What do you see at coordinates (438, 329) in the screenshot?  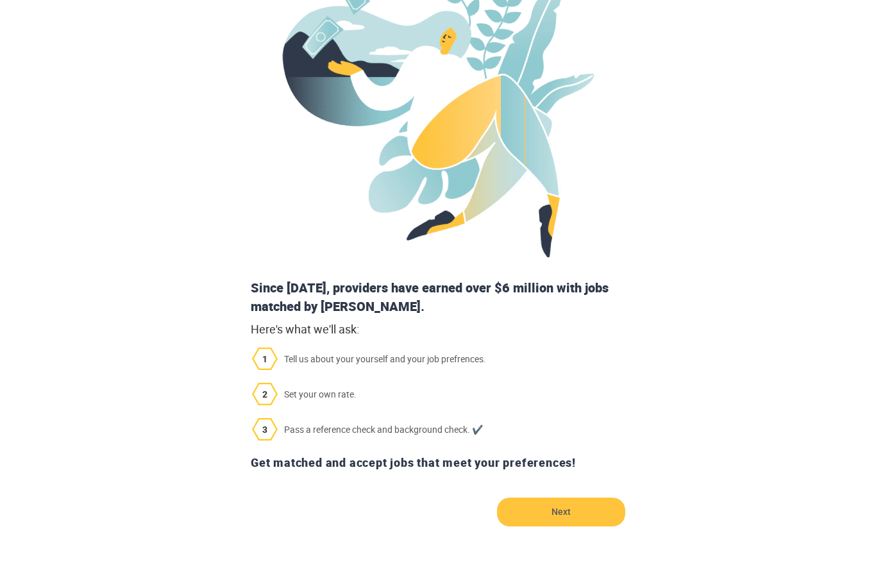 I see `div: Here's what we'll ask:` at bounding box center [438, 329].